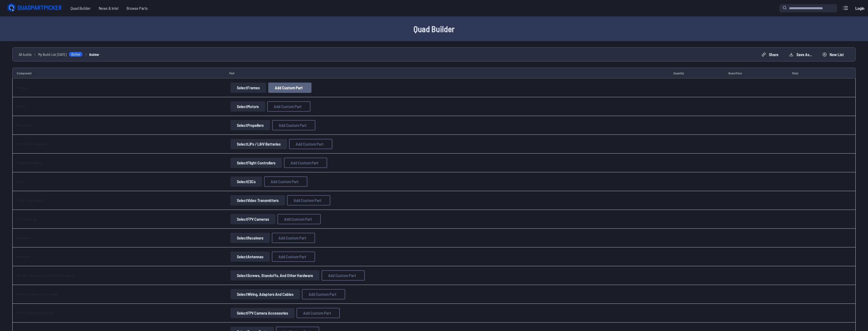 The width and height of the screenshot is (868, 331). I want to click on a: Wiring, Adapters and Cables, so click(37, 294).